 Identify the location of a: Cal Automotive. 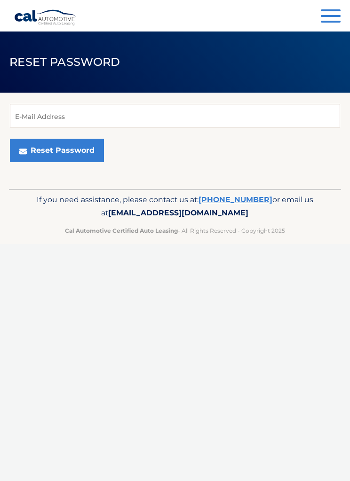
(45, 17).